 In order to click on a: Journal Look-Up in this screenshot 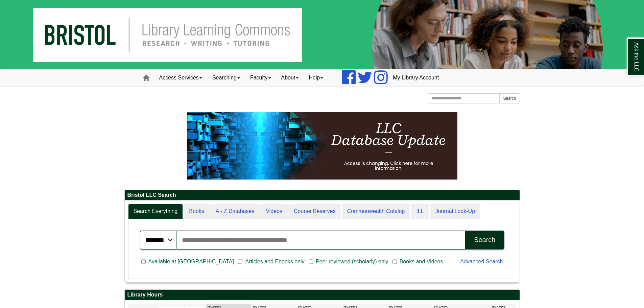, I will do `click(455, 212)`.